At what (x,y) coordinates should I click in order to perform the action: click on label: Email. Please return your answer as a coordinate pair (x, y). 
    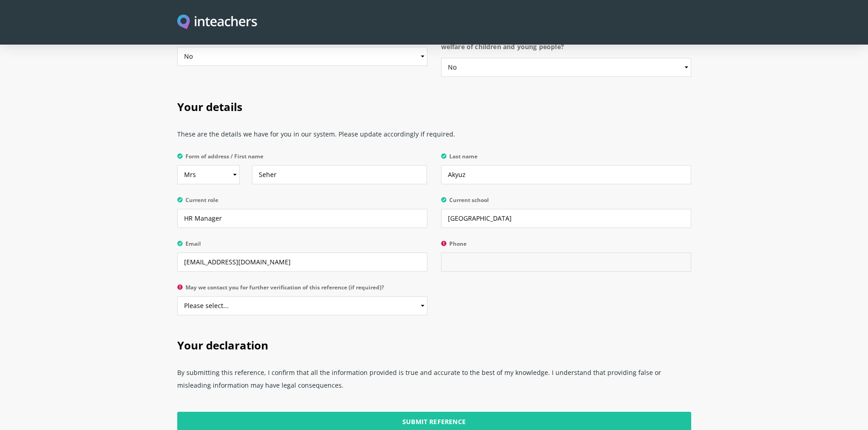
    Looking at the image, I should click on (302, 247).